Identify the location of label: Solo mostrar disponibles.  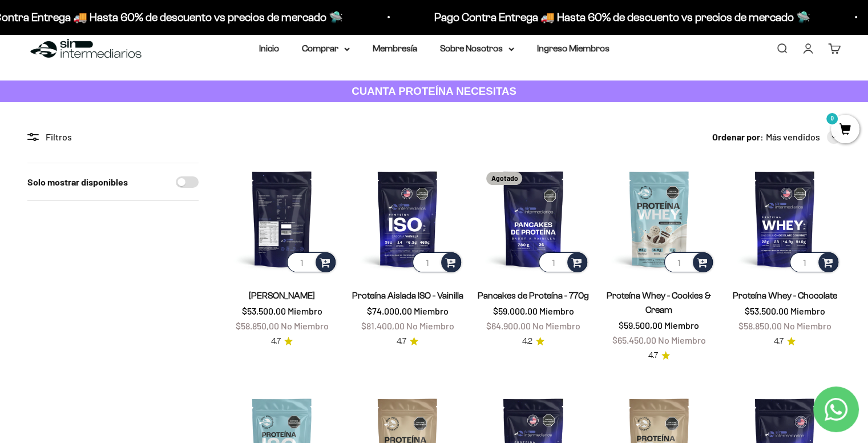
(77, 182).